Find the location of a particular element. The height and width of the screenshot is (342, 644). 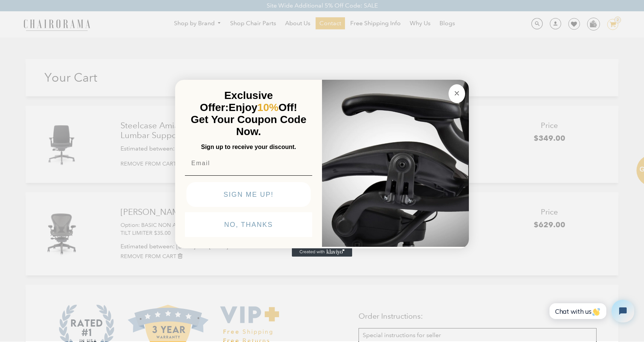

span: Chat with us is located at coordinates (37, 17).